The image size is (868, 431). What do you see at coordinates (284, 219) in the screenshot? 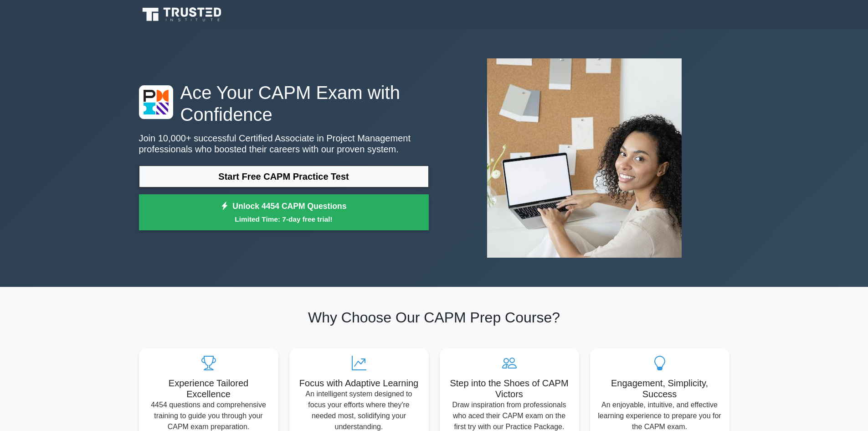
I see `small: Limited Time: 7-day free trial!` at bounding box center [284, 219].